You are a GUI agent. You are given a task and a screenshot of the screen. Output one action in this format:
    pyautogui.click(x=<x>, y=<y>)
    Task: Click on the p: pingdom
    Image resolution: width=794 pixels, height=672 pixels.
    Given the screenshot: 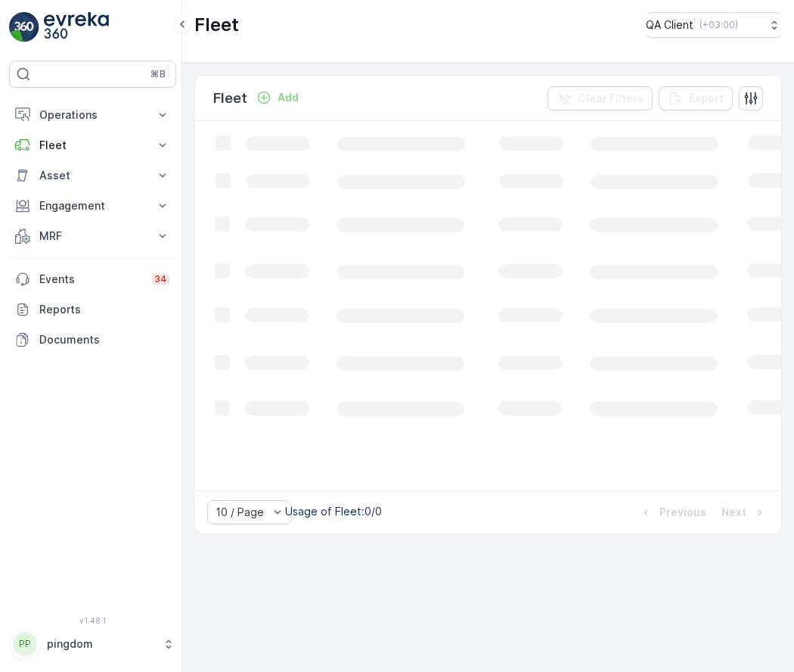 What is the action you would take?
    pyautogui.click(x=100, y=644)
    